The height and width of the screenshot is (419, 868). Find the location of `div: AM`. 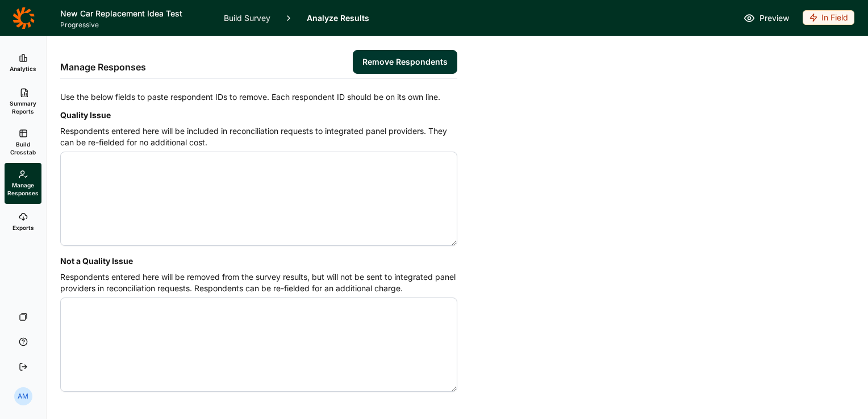

div: AM is located at coordinates (23, 396).